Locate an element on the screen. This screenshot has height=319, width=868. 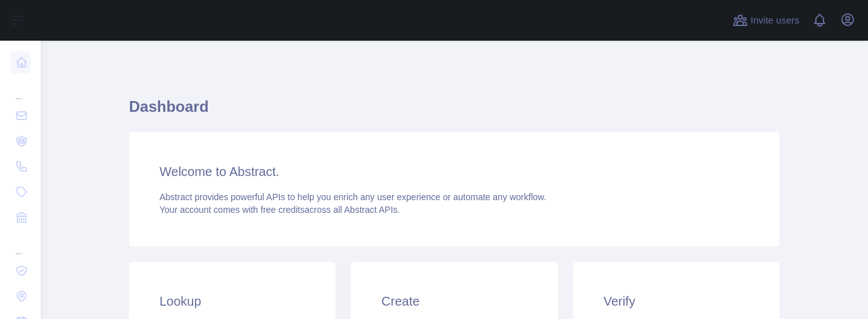
h3: Create is located at coordinates (454, 301).